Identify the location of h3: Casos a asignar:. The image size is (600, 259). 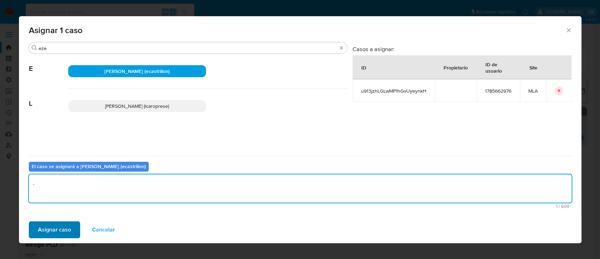
(462, 49).